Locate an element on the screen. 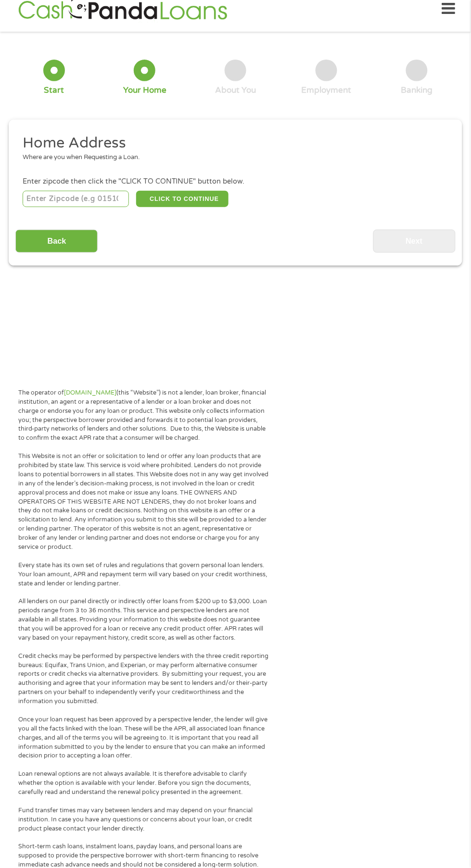 The height and width of the screenshot is (868, 471). div: Banking is located at coordinates (416, 91).